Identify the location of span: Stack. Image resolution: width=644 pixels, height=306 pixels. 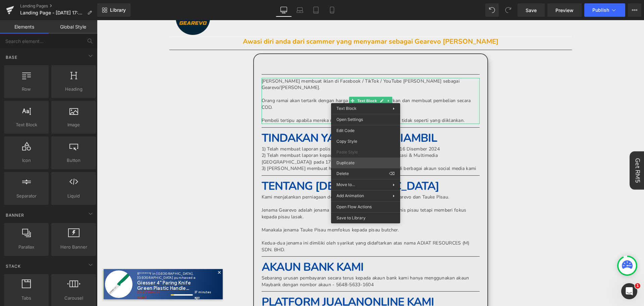
(13, 266).